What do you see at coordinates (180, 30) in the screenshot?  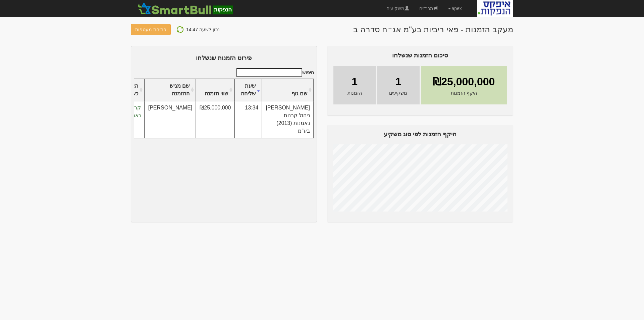 I see `img: refresh-icon.png` at bounding box center [180, 30].